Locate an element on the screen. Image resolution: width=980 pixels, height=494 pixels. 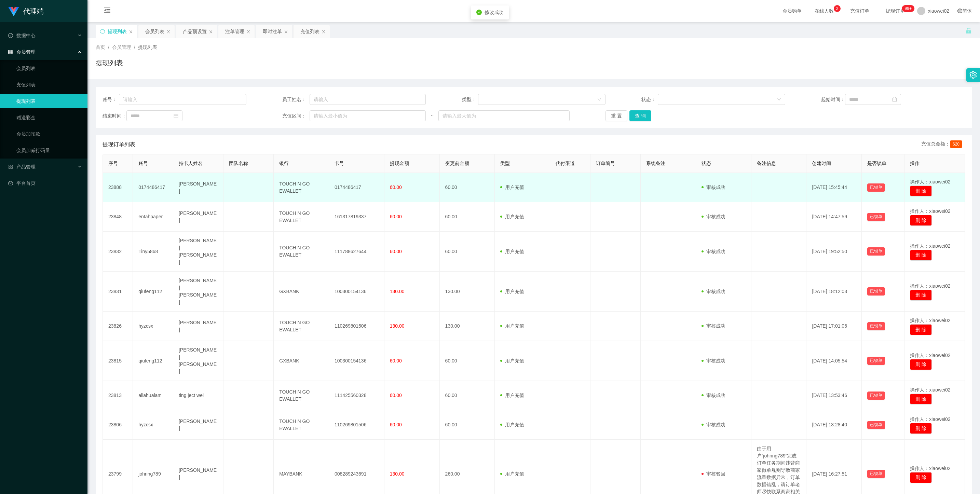
a: 充值列表 is located at coordinates (49, 85).